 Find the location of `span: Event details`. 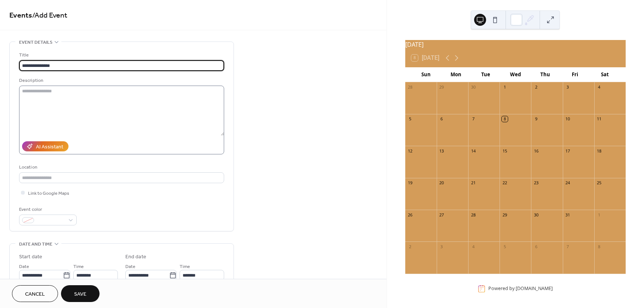

span: Event details is located at coordinates (36, 42).